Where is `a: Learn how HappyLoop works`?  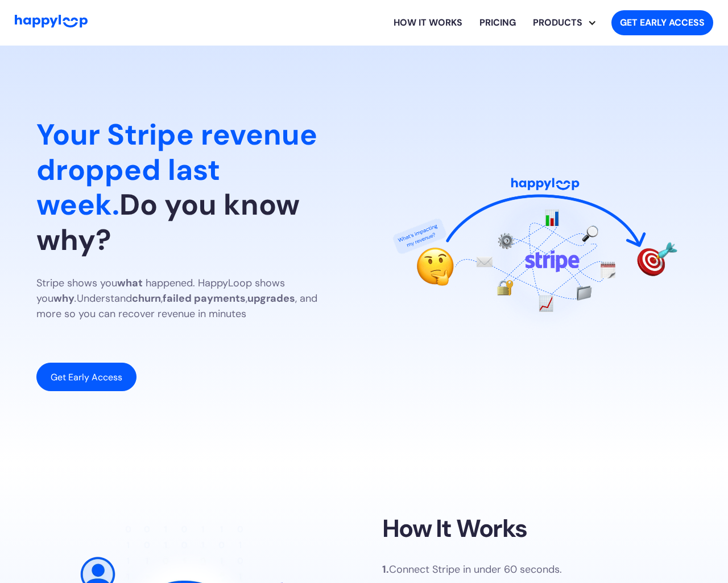
a: Learn how HappyLoop works is located at coordinates (428, 23).